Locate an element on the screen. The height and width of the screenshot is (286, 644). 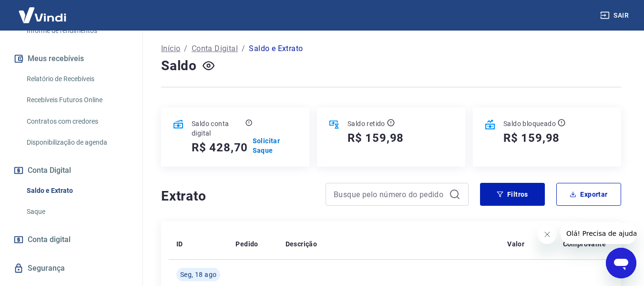
p: Solicitar Saque is located at coordinates (275, 146).